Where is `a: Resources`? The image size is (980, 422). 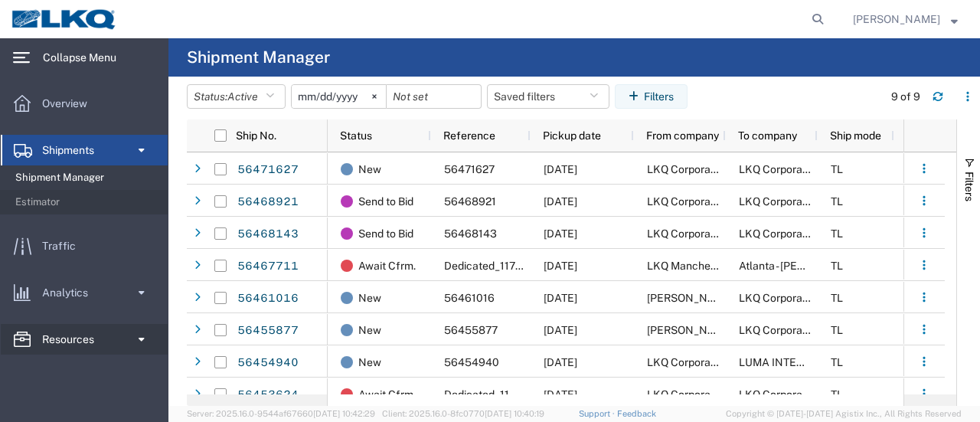 a: Resources is located at coordinates (85, 340).